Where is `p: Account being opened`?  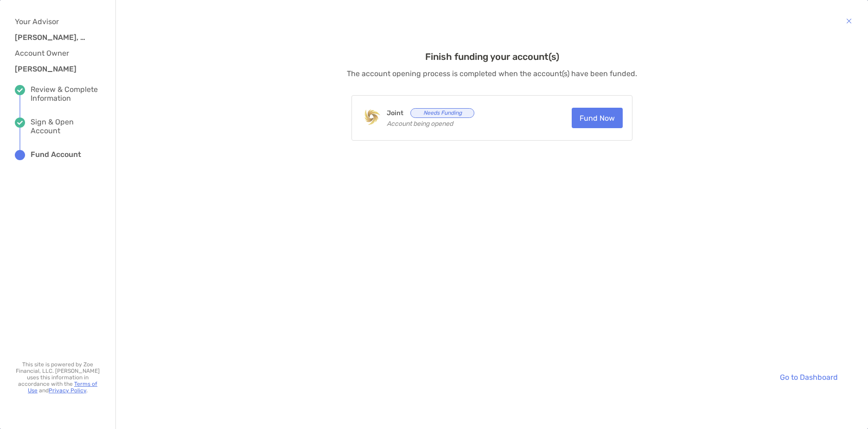 p: Account being opened is located at coordinates (477, 123).